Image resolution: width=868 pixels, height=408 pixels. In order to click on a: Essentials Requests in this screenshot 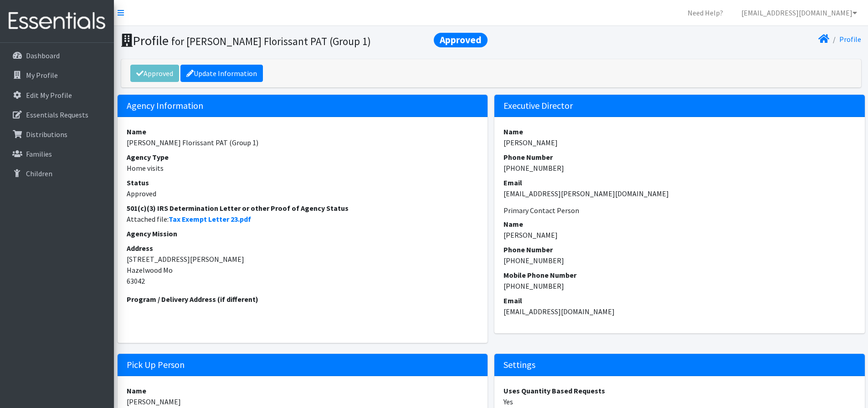, I will do `click(57, 115)`.